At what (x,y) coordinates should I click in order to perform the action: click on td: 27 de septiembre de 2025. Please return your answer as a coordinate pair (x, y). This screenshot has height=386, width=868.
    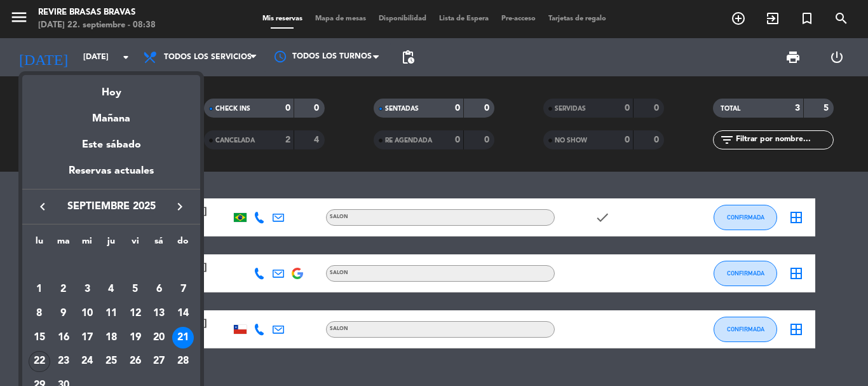
    Looking at the image, I should click on (159, 362).